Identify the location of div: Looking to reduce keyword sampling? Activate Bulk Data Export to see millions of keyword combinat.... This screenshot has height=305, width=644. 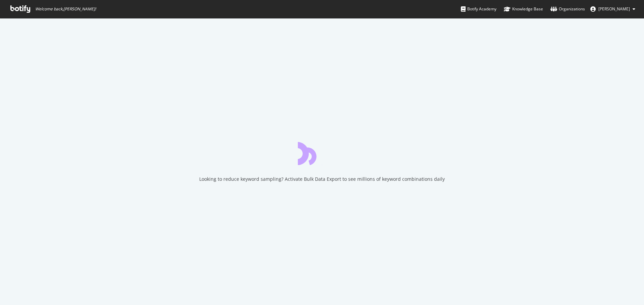
(322, 180).